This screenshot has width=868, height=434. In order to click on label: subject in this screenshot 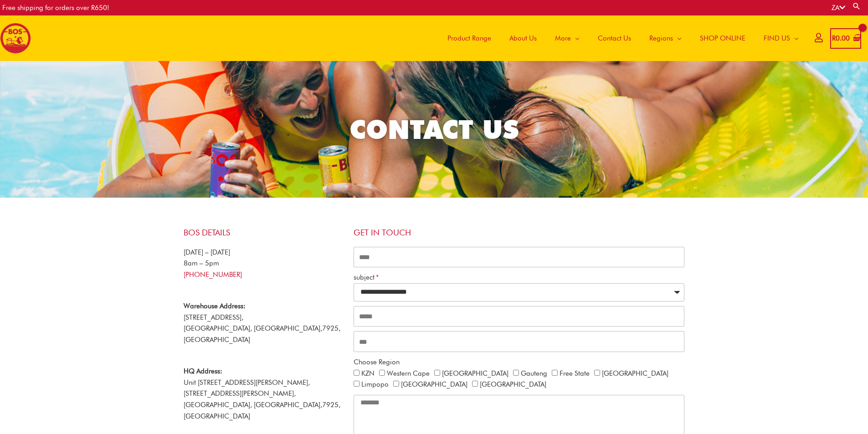, I will do `click(366, 277)`.